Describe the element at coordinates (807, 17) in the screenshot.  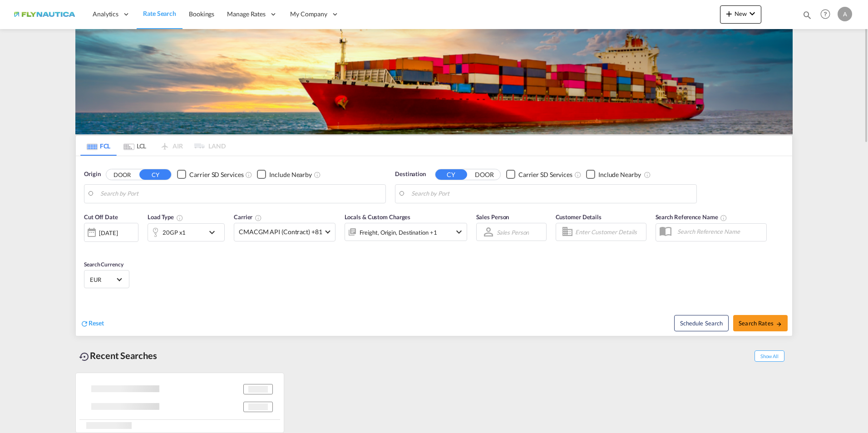
I see `div: icon-magnify` at that location.